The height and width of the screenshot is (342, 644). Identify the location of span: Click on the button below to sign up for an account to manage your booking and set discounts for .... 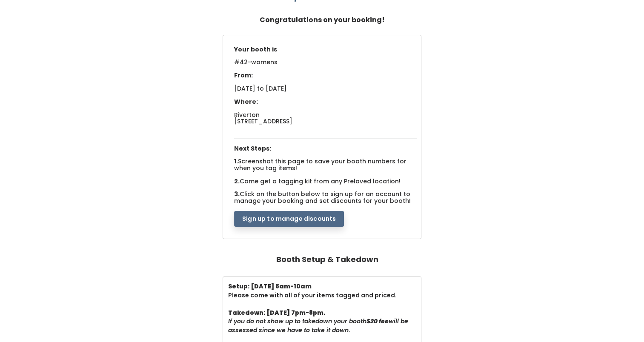
(322, 197).